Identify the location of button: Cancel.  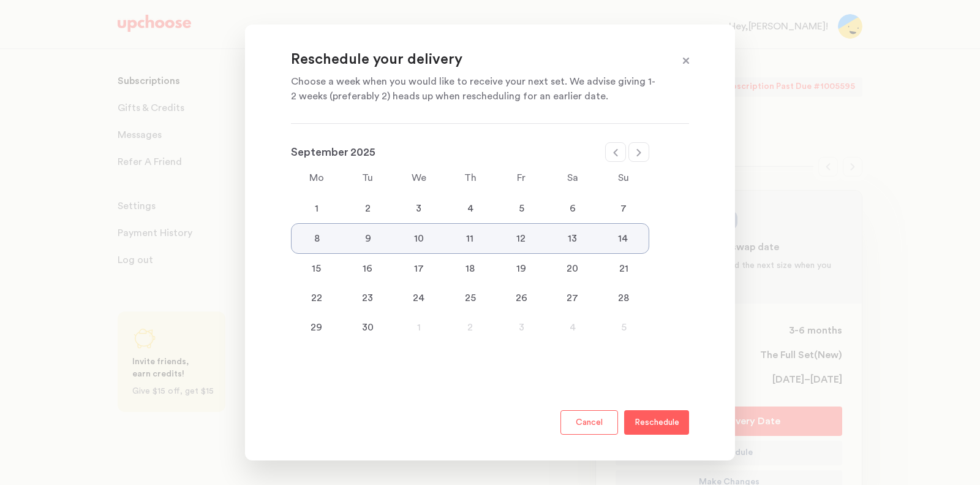
(589, 422).